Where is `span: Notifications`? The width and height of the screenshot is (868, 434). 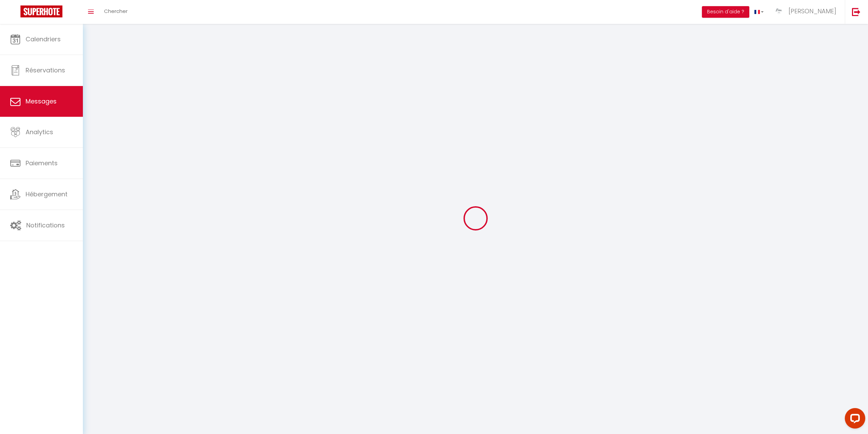
span: Notifications is located at coordinates (46, 225).